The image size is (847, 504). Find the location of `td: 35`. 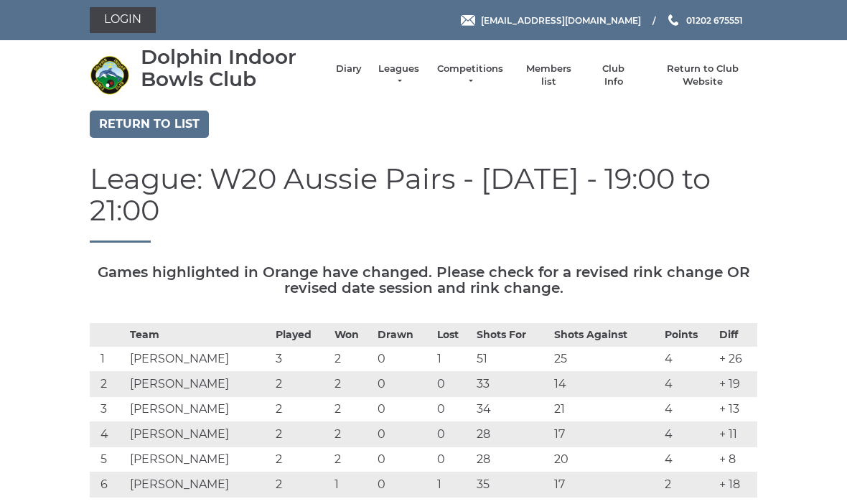

td: 35 is located at coordinates (512, 483).